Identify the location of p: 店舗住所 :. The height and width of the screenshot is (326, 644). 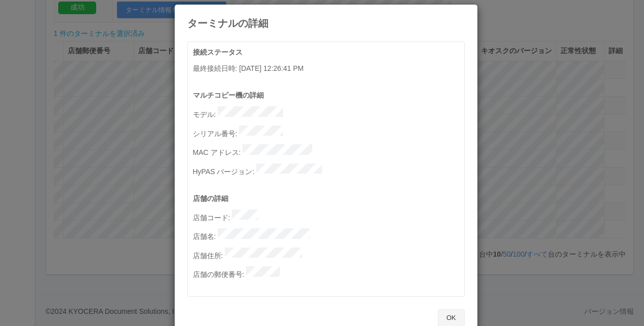
(329, 254).